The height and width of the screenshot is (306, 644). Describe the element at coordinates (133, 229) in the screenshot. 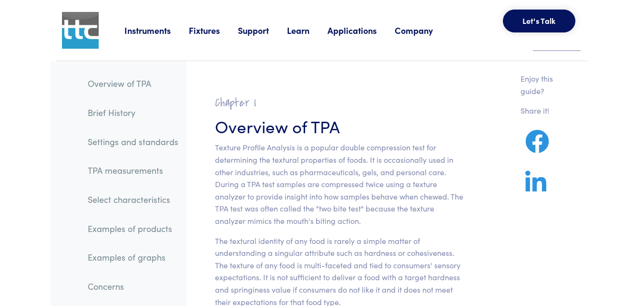

I see `a: Examples of products` at that location.